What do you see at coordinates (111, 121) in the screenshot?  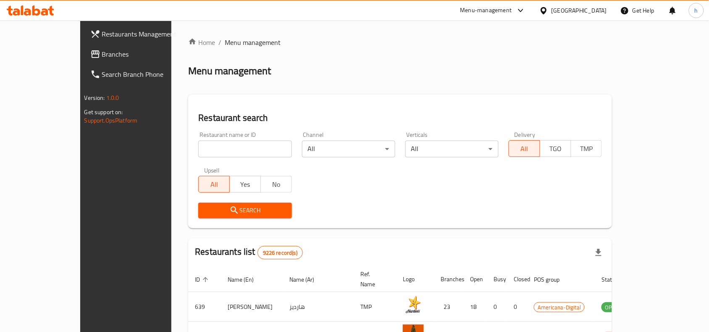 I see `a: Support.OpsPlatform` at bounding box center [111, 121].